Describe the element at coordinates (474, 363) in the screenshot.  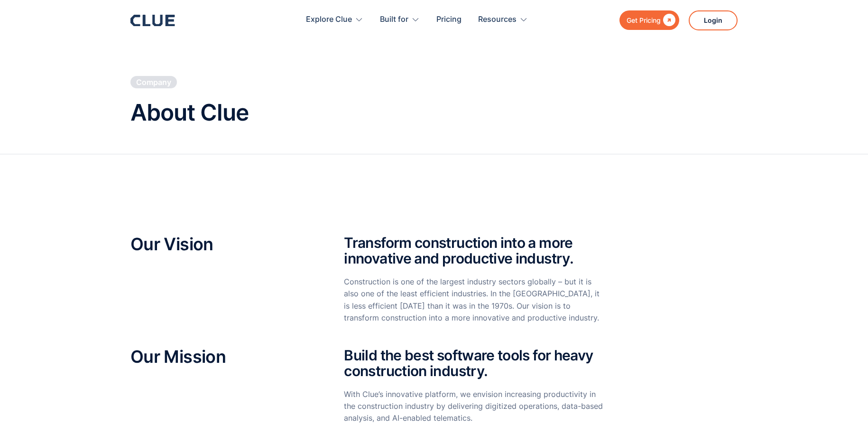
I see `h2: Build the best software tools for heavy construction industry.` at that location.